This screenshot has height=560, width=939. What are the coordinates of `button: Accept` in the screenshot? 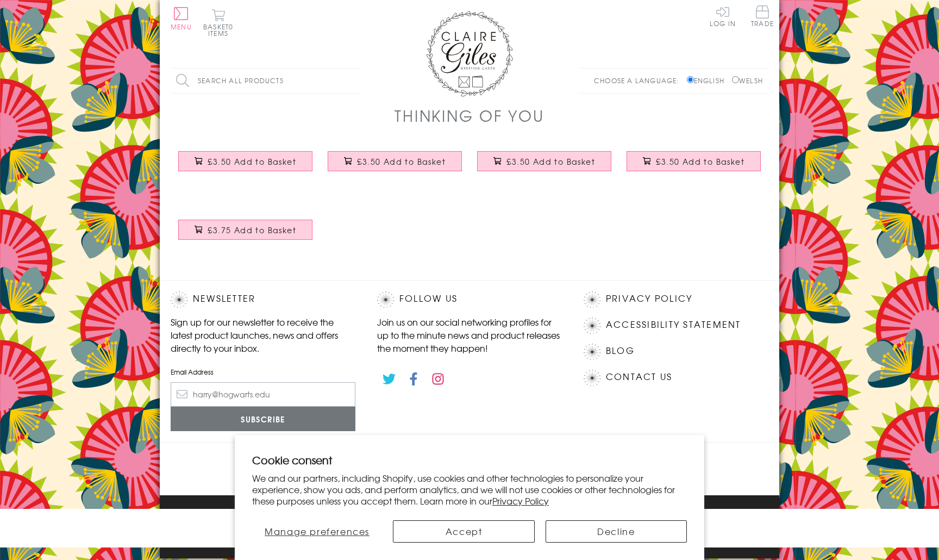 It's located at (463, 531).